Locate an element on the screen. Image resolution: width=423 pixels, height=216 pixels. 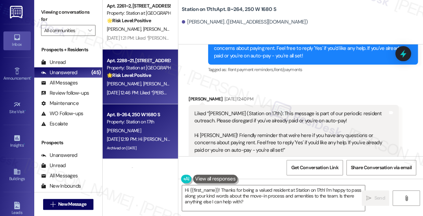
label: Viewing conversations for is located at coordinates (68, 16).